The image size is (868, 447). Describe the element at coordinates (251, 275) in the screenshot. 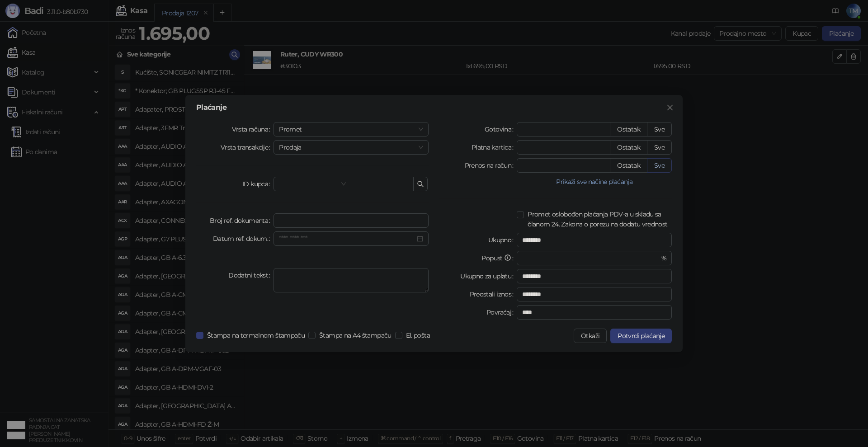

I see `label: Dodatni tekst` at that location.